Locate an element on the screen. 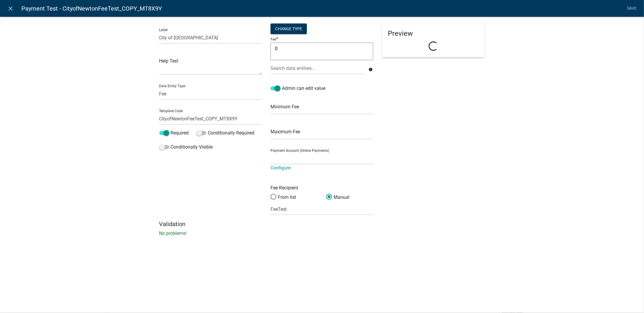 The width and height of the screenshot is (644, 313). label: From list is located at coordinates (283, 197).